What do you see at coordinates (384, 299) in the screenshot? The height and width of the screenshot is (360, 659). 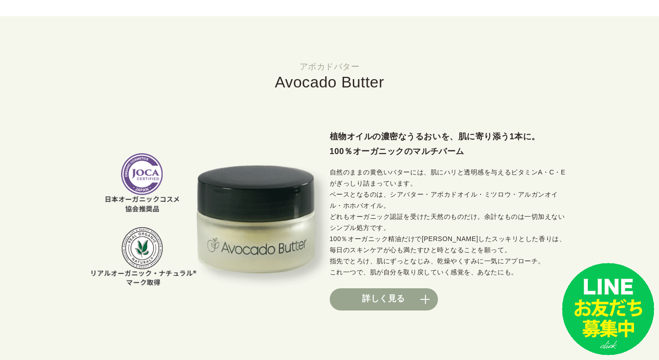 I see `a: 詳しく見る` at bounding box center [384, 299].